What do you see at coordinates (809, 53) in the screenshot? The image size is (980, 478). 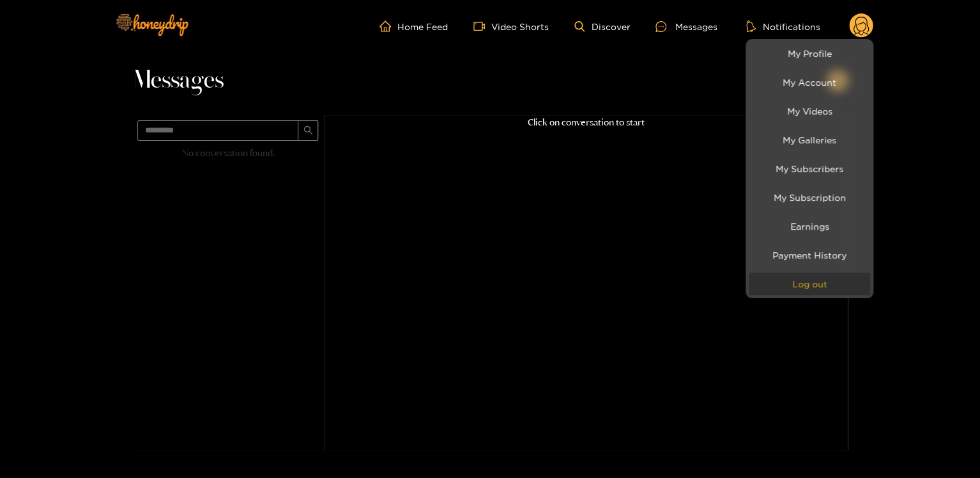 I see `a: My Profile` at bounding box center [809, 53].